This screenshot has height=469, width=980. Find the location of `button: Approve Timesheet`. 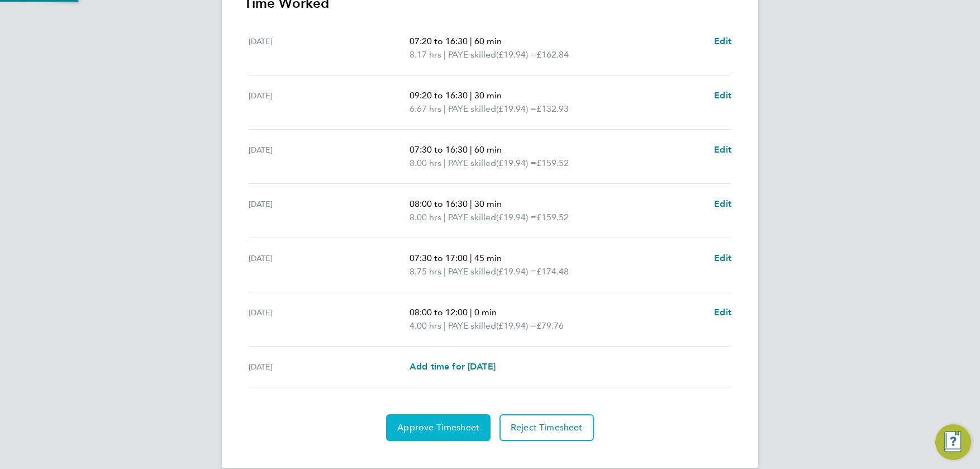

button: Approve Timesheet is located at coordinates (438, 428).